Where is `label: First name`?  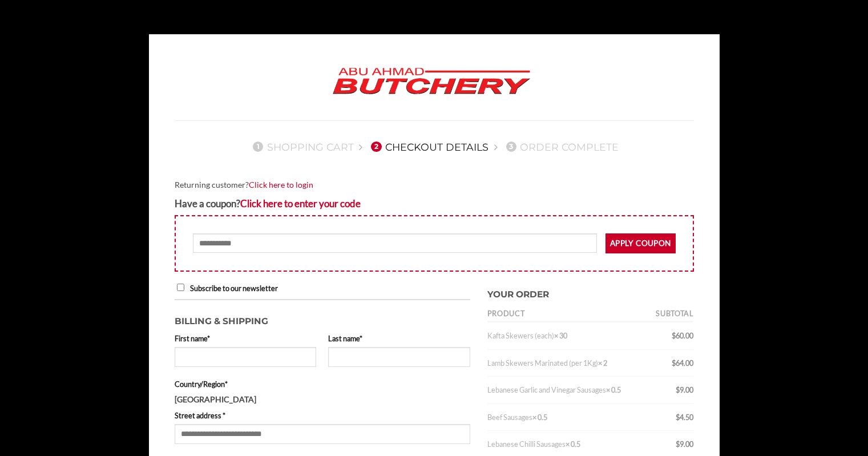
label: First name is located at coordinates (246, 339).